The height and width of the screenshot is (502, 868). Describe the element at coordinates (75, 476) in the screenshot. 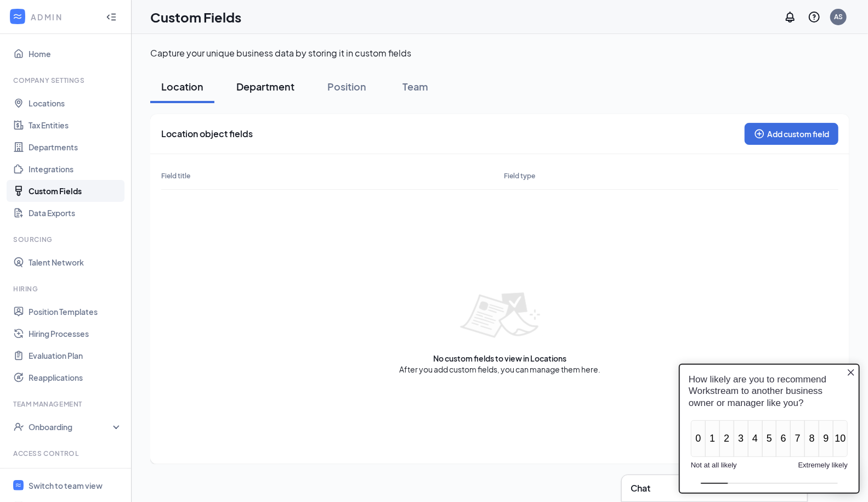

I see `a: Users` at that location.